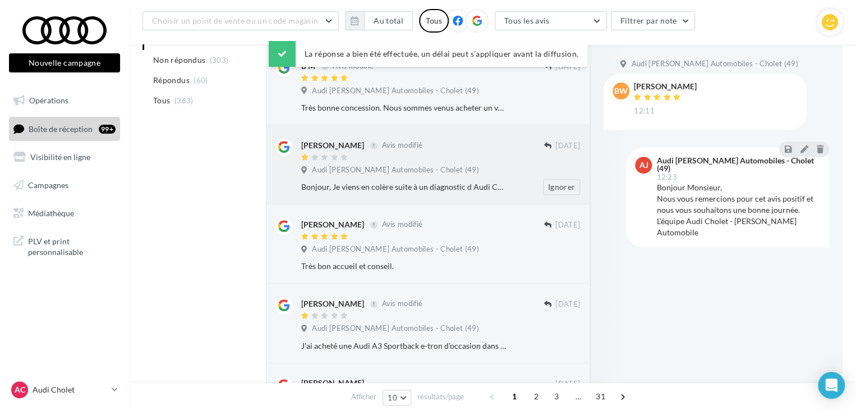  What do you see at coordinates (179, 60) in the screenshot?
I see `span: Non répondus` at bounding box center [179, 60].